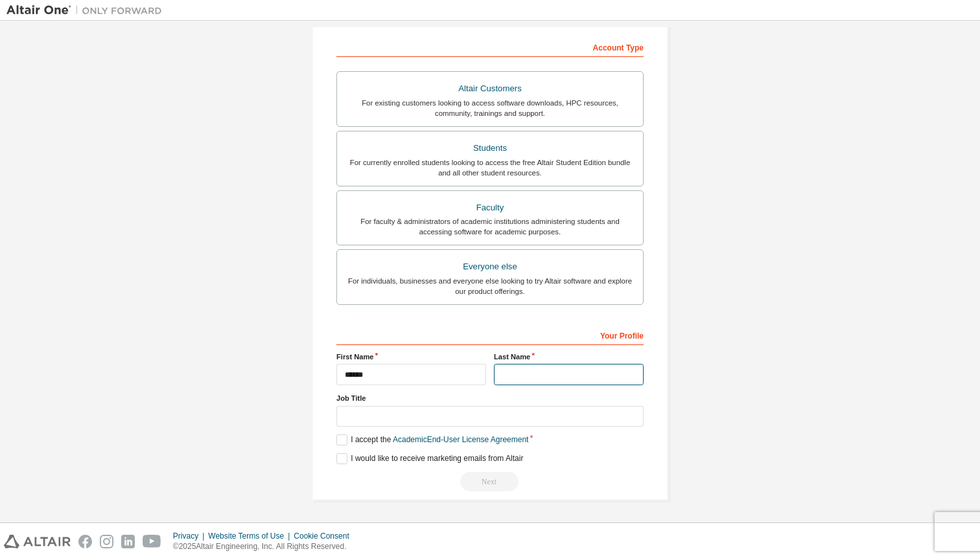 This screenshot has height=560, width=980. What do you see at coordinates (490, 481) in the screenshot?
I see `div: Read and acccept EULA to continue` at bounding box center [490, 481].